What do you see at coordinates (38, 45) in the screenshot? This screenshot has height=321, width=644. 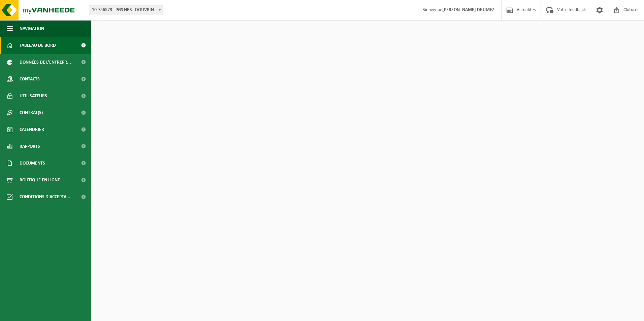 I see `span: Tableau de bord` at bounding box center [38, 45].